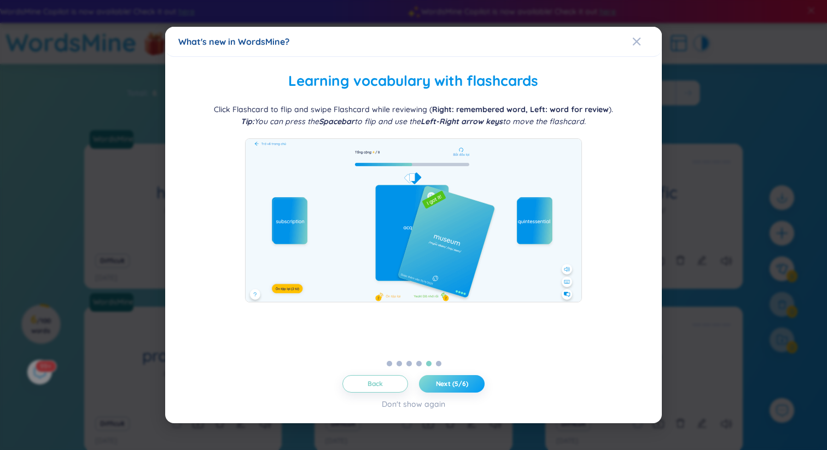 This screenshot has height=450, width=827. What do you see at coordinates (409, 364) in the screenshot?
I see `button: 3` at bounding box center [409, 364].